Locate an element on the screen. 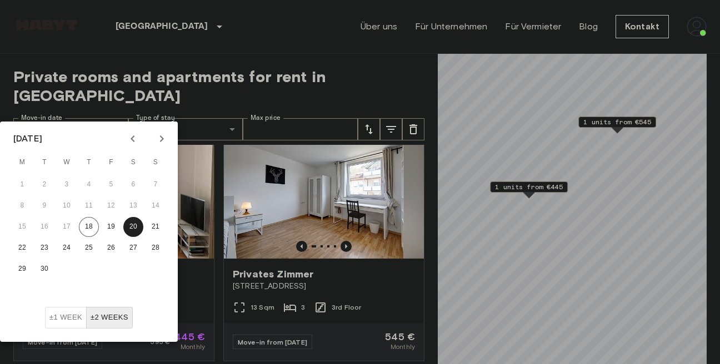 The width and height of the screenshot is (720, 364). a: Für Vermieter is located at coordinates (533, 27).